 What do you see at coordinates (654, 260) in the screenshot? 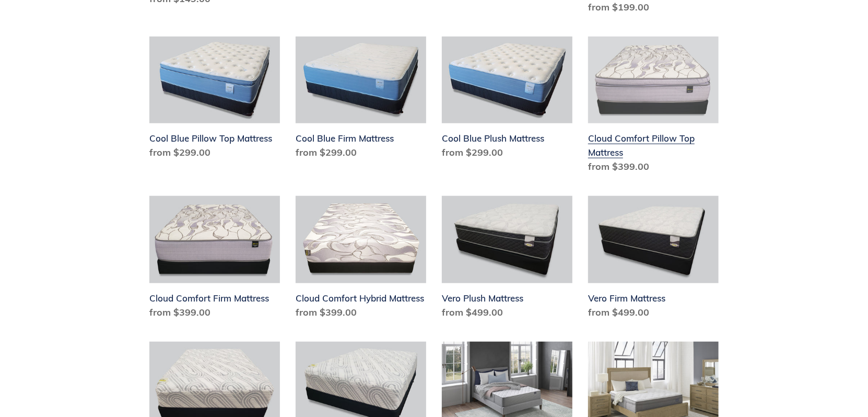
I see `a: Vero Firm Mattress` at bounding box center [654, 260].